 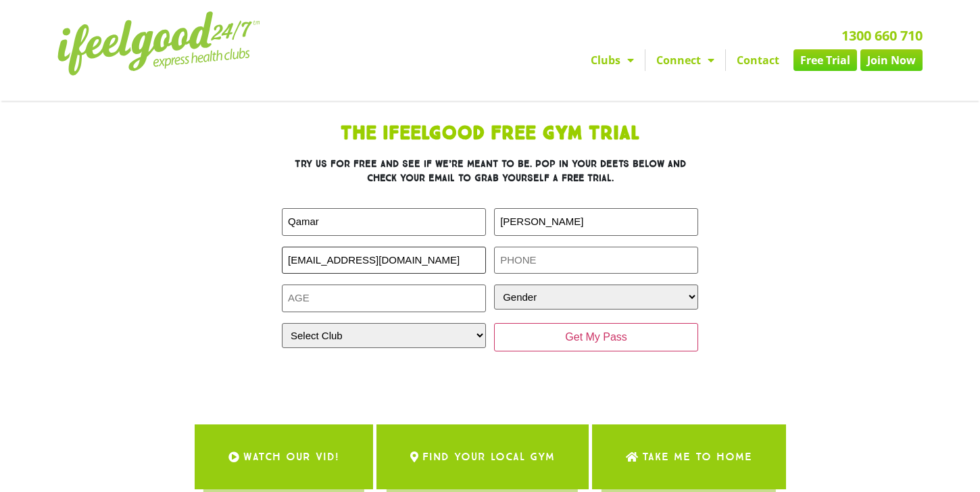 What do you see at coordinates (697, 456) in the screenshot?
I see `span: Take me to Home` at bounding box center [697, 456].